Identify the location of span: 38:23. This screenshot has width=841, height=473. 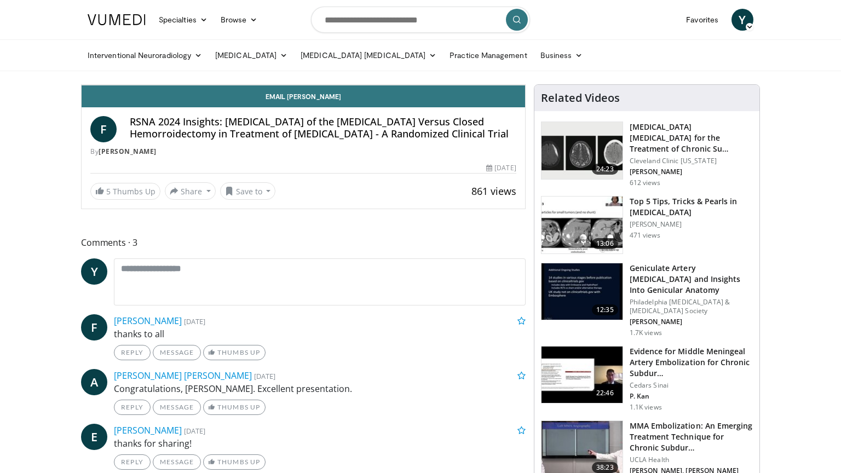
(605, 467).